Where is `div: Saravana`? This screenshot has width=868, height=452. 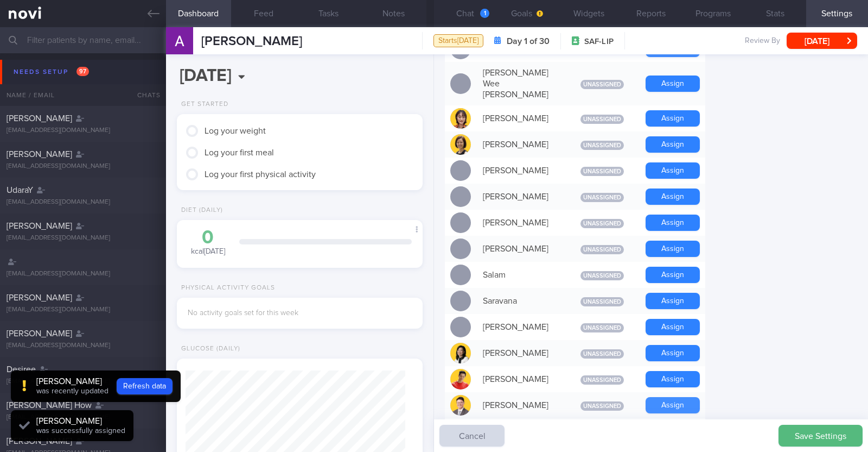 div: Saravana is located at coordinates (521, 300).